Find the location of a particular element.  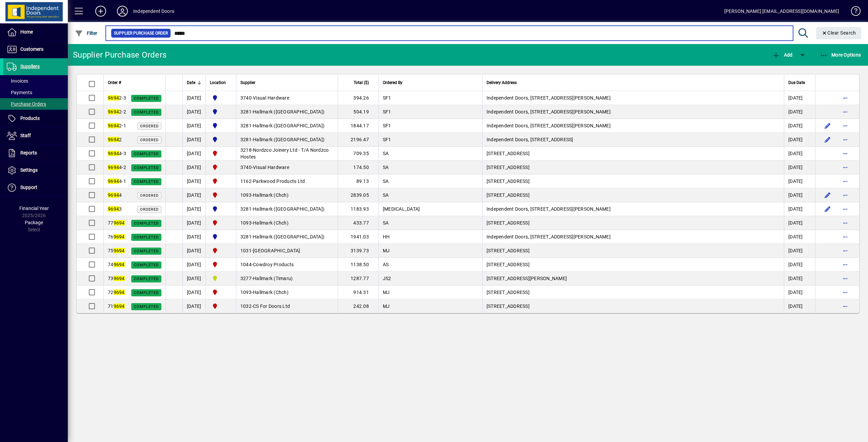

a: Invoices is located at coordinates (36, 81).